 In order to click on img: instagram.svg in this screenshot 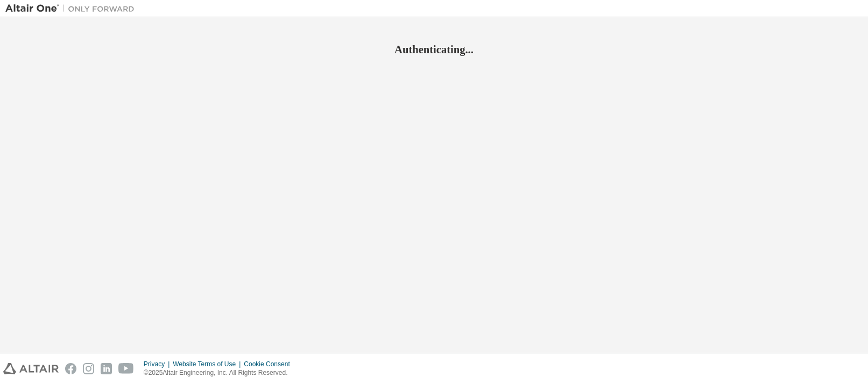, I will do `click(88, 369)`.